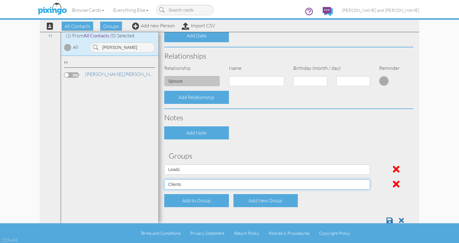  I want to click on a: Policies & Procedures, so click(289, 233).